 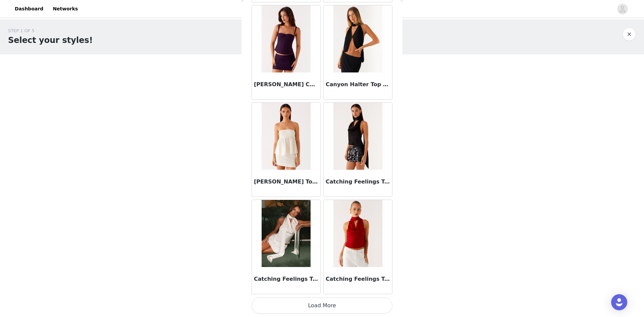 What do you see at coordinates (286, 38) in the screenshot?
I see `img: Campbell Corset Top - Plum` at bounding box center [286, 38].